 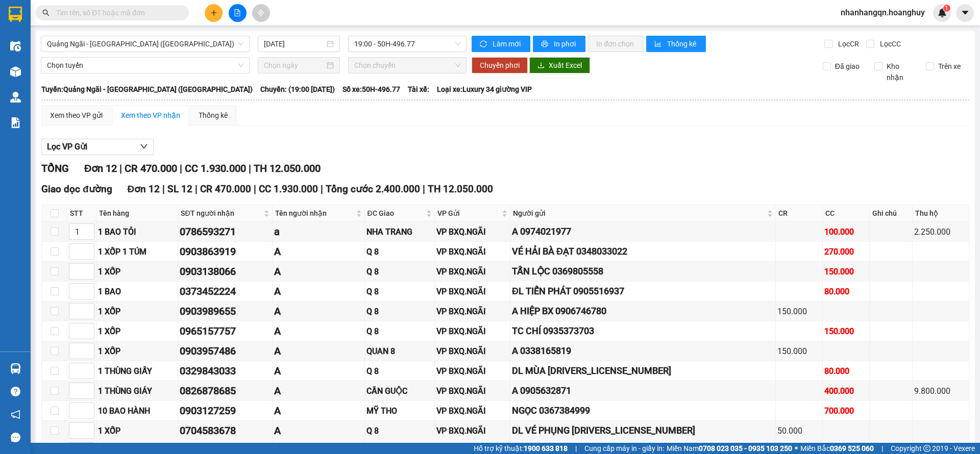 What do you see at coordinates (213, 115) in the screenshot?
I see `div: Thống kê` at bounding box center [213, 115].